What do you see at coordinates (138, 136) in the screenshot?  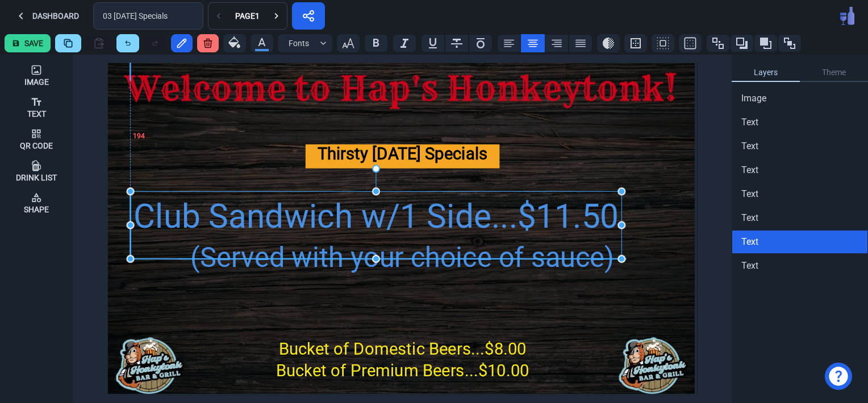 I see `div: 194` at bounding box center [138, 136].